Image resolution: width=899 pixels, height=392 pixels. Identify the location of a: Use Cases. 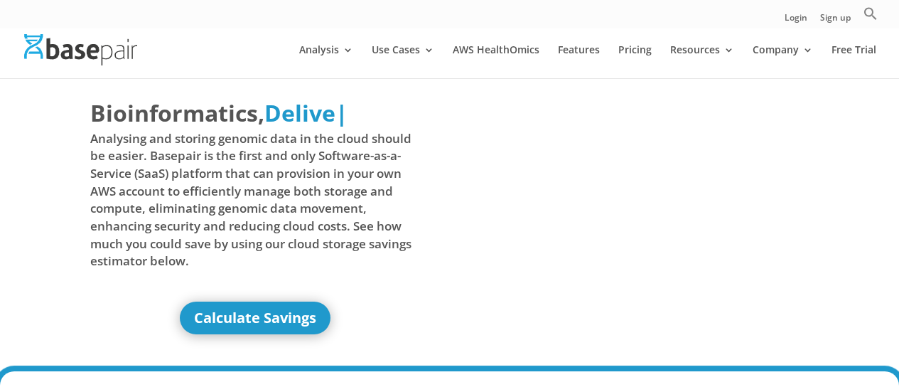
(403, 61).